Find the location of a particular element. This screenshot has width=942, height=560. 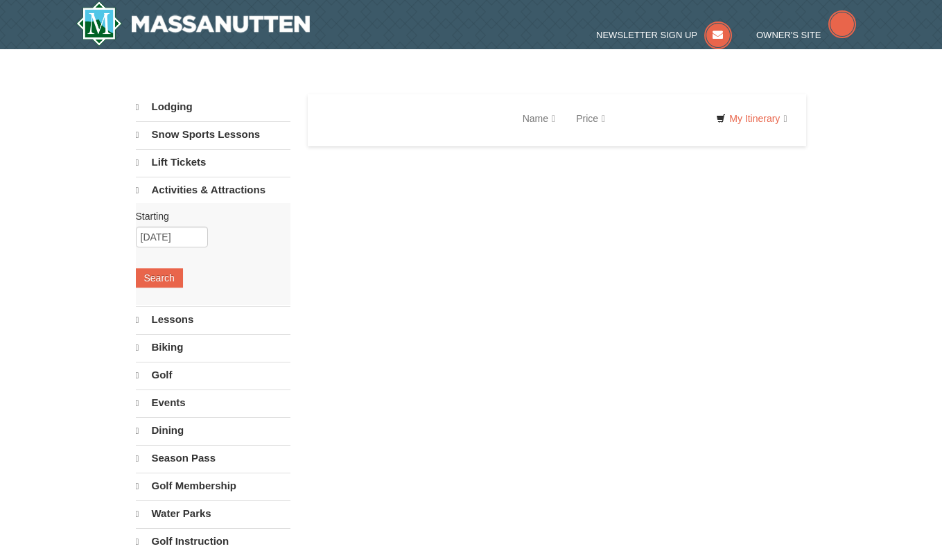

a: Massanutten Resort is located at coordinates (194, 23).